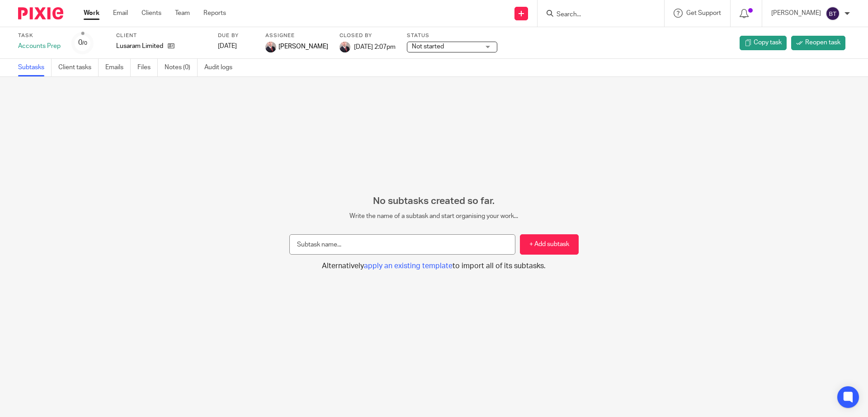  Describe the element at coordinates (151, 13) in the screenshot. I see `a: Clients` at that location.